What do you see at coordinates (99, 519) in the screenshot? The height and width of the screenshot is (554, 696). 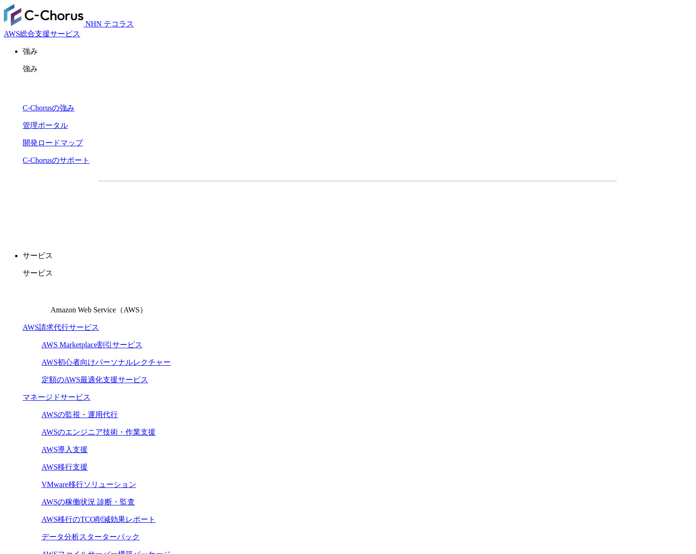 I see `a: AWS移行のTCO削減効果レポート` at bounding box center [99, 519].